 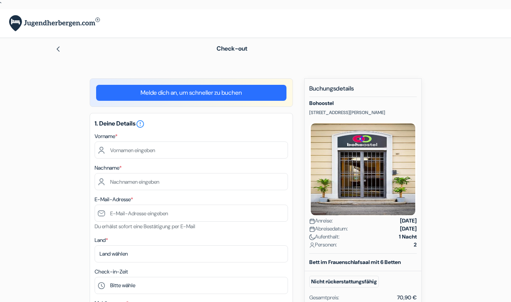 I want to click on span: Check-out, so click(x=232, y=48).